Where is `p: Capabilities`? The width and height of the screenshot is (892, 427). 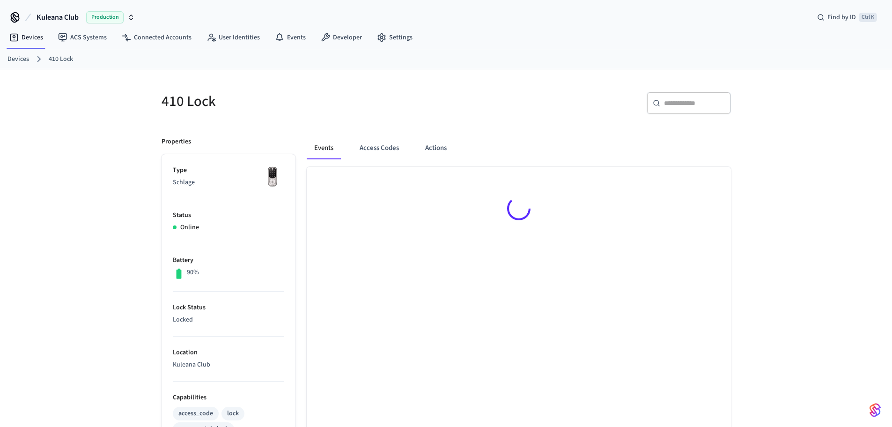
p: Capabilities is located at coordinates (228, 397).